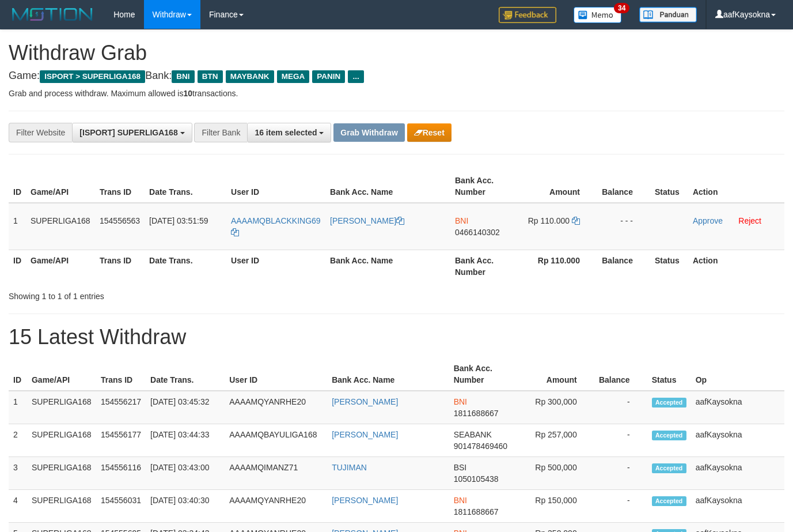 The width and height of the screenshot is (793, 532). What do you see at coordinates (121, 407) in the screenshot?
I see `td: 154556217` at bounding box center [121, 407].